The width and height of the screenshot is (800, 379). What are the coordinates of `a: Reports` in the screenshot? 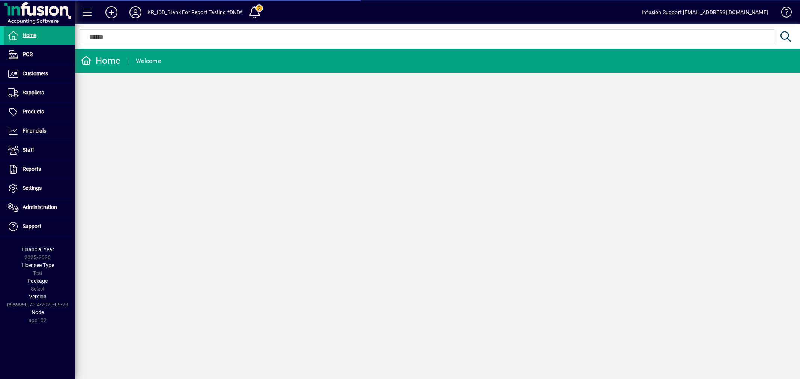 It's located at (39, 169).